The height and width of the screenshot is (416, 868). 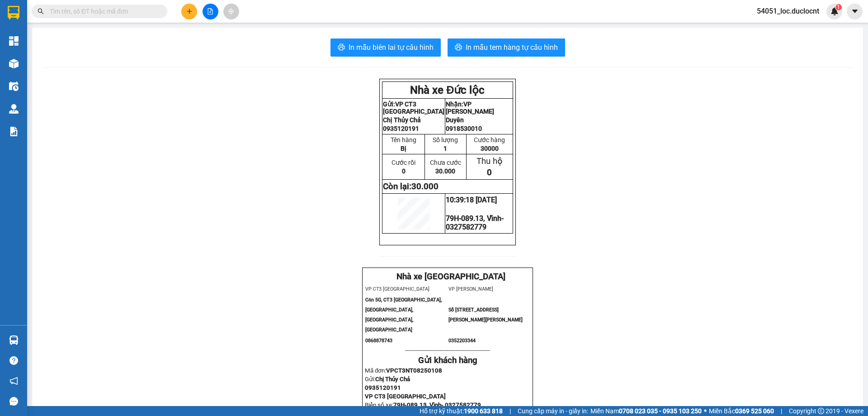 What do you see at coordinates (660, 411) in the screenshot?
I see `strong: 0708 023 035 - 0935 103 250` at bounding box center [660, 411].